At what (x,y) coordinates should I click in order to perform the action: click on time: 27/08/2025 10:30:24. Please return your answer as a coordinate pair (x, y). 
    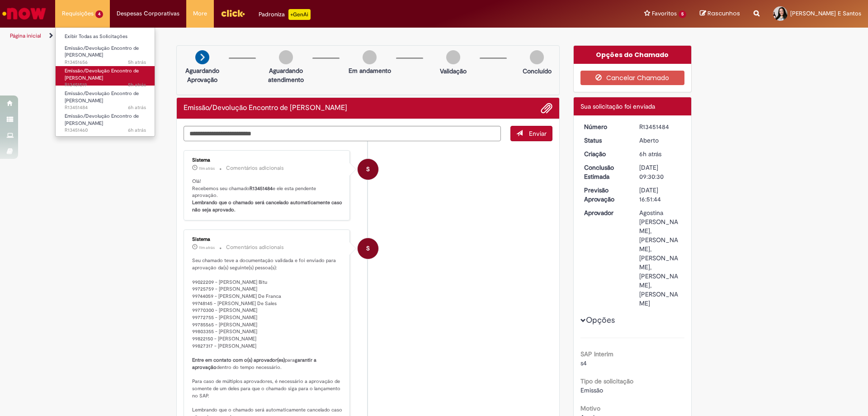
    Looking at the image, I should click on (650, 154).